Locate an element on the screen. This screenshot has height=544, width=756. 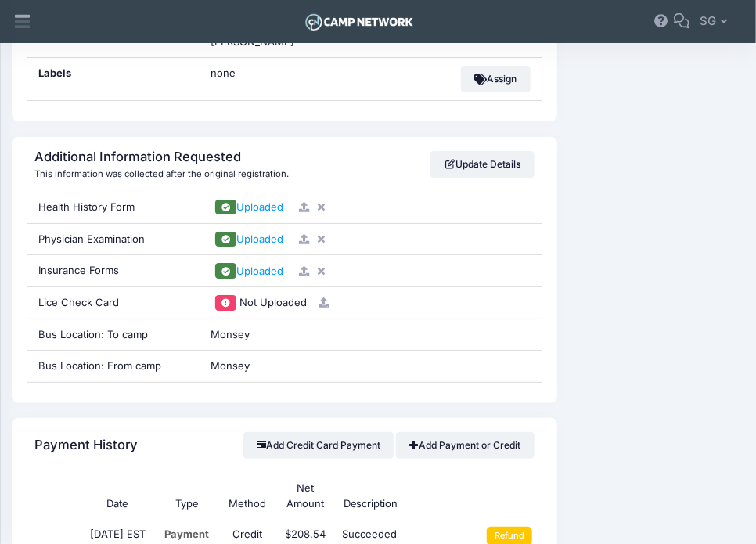
th: Date is located at coordinates (119, 496).